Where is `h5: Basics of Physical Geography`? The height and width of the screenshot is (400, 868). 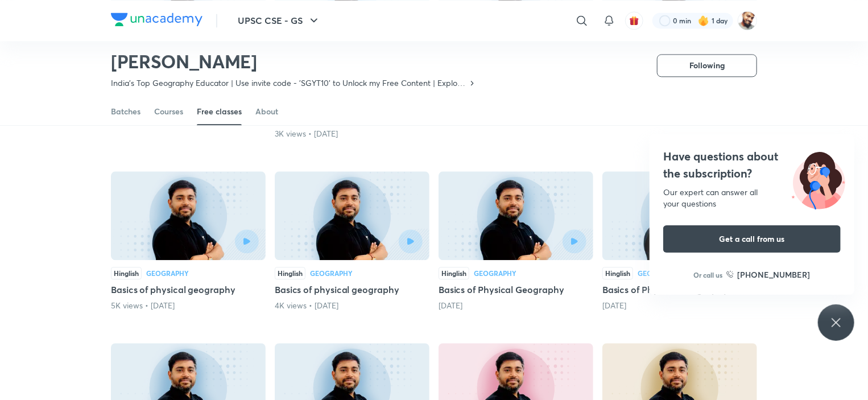
h5: Basics of Physical Geography is located at coordinates (516, 289).